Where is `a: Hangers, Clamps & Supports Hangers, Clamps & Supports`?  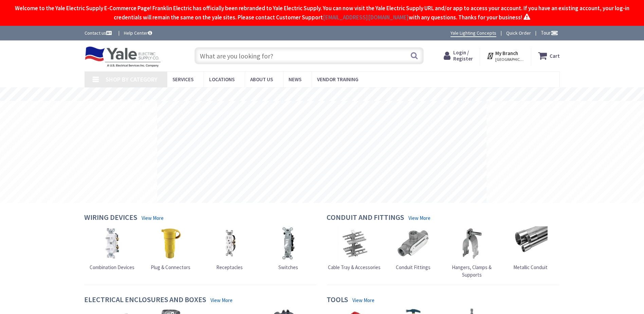
a: Hangers, Clamps & Supports Hangers, Clamps & Supports is located at coordinates (472, 252).